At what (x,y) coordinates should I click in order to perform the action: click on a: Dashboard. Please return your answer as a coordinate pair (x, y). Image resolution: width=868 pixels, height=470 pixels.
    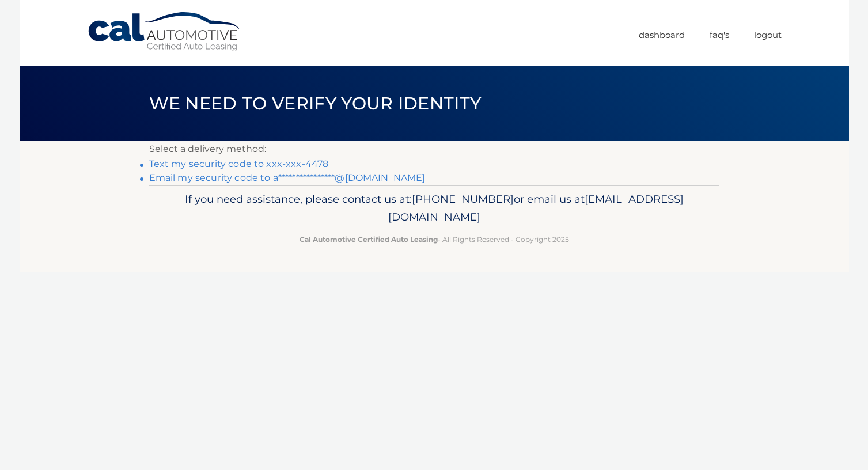
    Looking at the image, I should click on (662, 34).